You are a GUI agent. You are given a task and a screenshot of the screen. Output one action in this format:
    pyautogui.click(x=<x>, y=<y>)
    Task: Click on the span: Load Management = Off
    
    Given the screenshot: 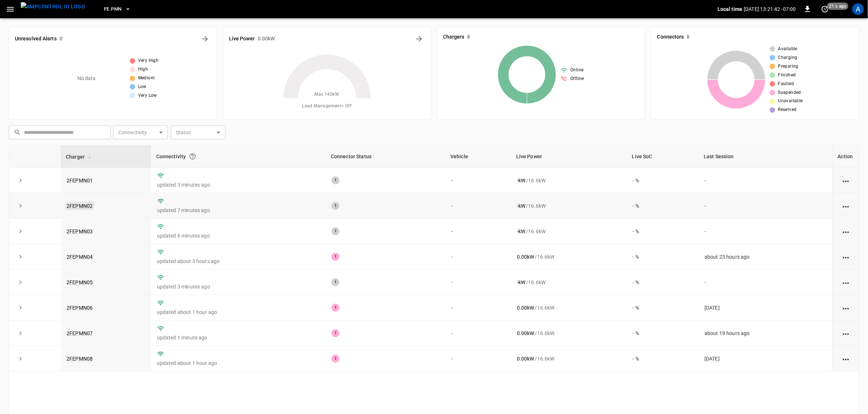 What is the action you would take?
    pyautogui.click(x=327, y=107)
    